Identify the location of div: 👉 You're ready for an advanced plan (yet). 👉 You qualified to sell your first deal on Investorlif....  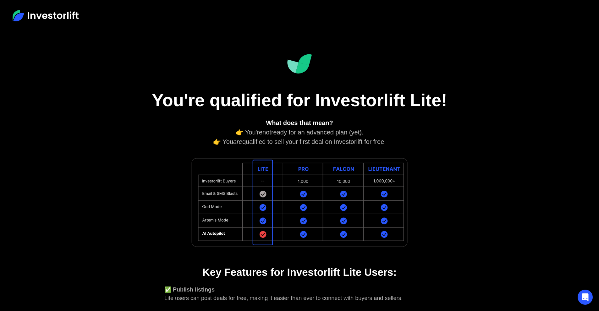
(299, 132).